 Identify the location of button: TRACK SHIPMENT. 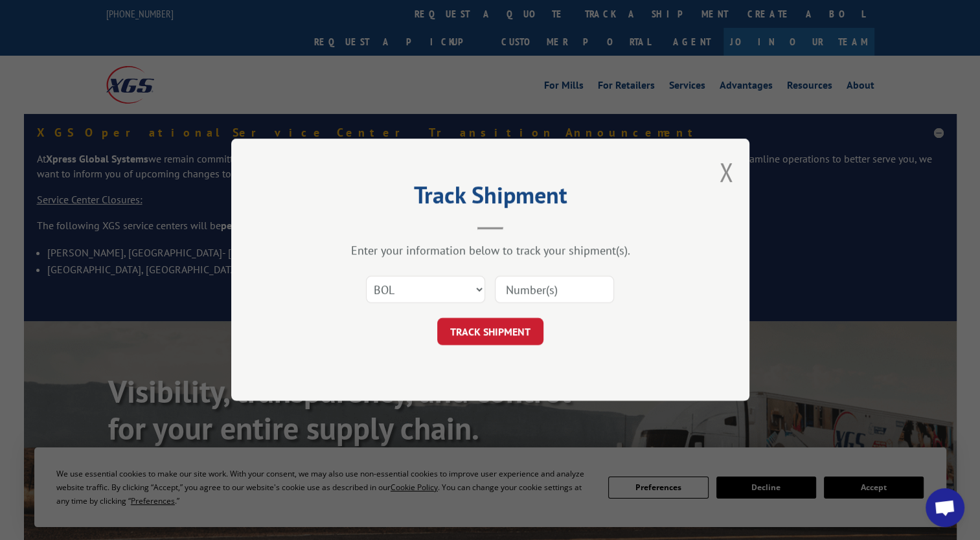
(490, 332).